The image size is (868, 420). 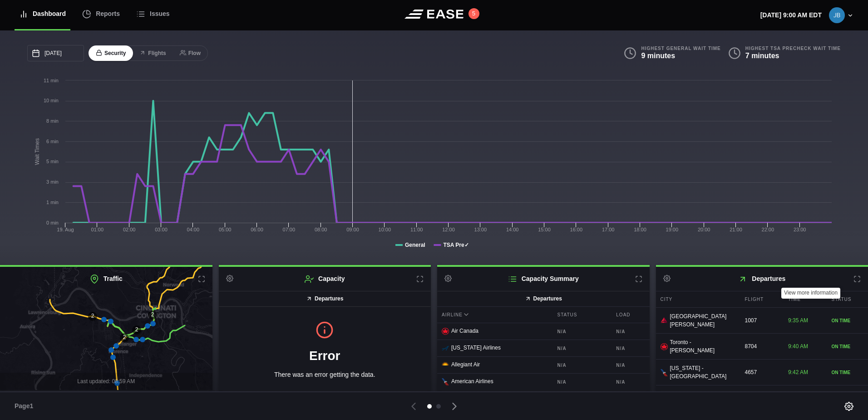 I want to click on span: 9:35 AM, so click(x=798, y=321).